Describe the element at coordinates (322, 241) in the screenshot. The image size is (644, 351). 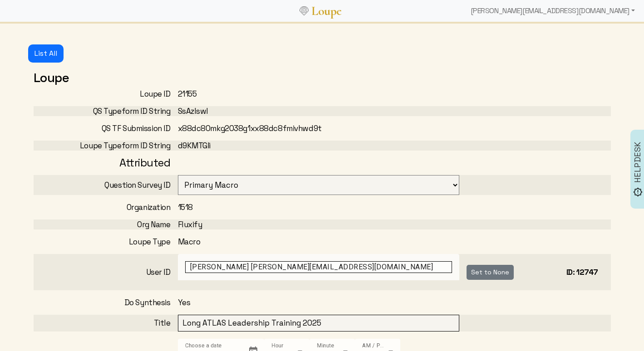
I see `div: Macro` at that location.